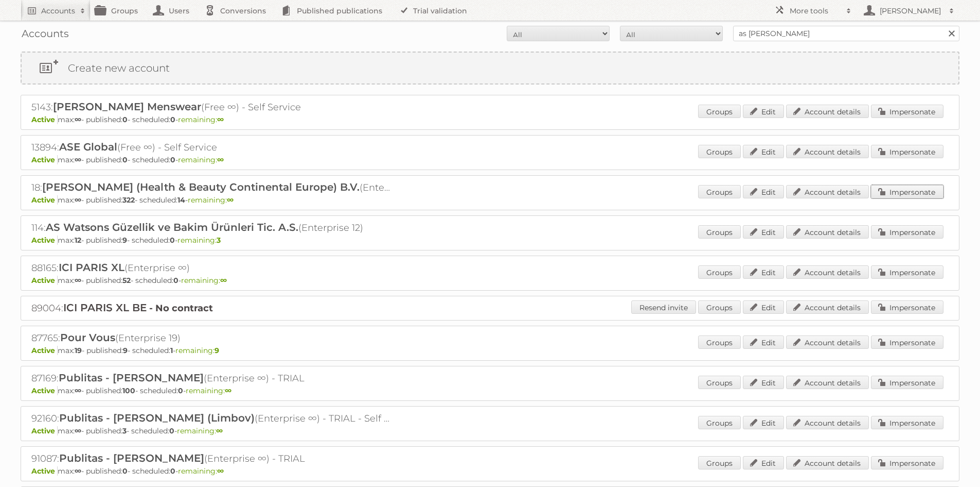  What do you see at coordinates (211, 338) in the screenshot?
I see `h2: 87765: (Enterprise 19)` at bounding box center [211, 338].